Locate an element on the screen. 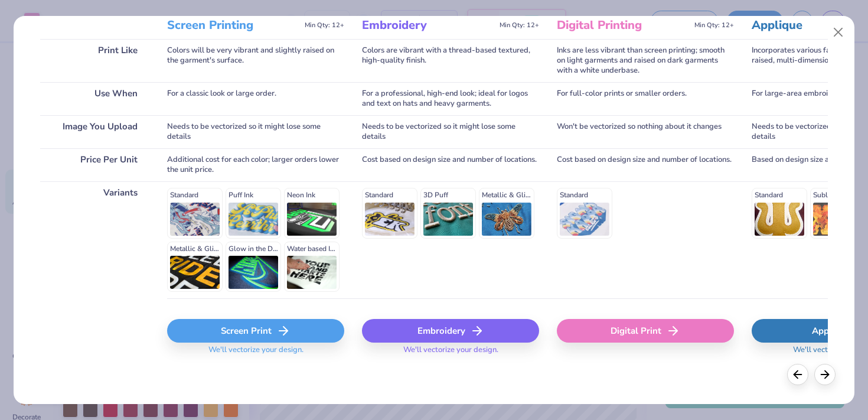 The width and height of the screenshot is (868, 420). div: Price Per Unit is located at coordinates (94, 165).